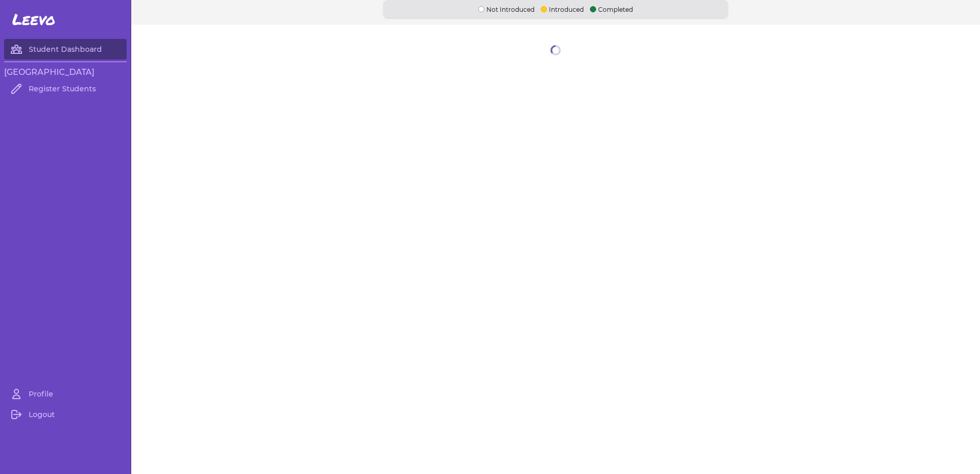  I want to click on span: Leevo, so click(34, 19).